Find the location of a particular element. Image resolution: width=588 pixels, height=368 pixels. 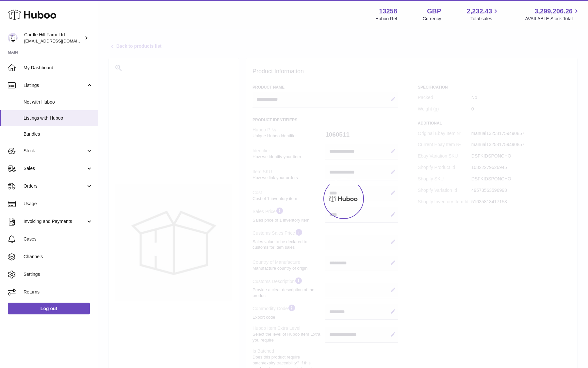

div: Curdle Hill Farm Ltd is located at coordinates (53, 38).